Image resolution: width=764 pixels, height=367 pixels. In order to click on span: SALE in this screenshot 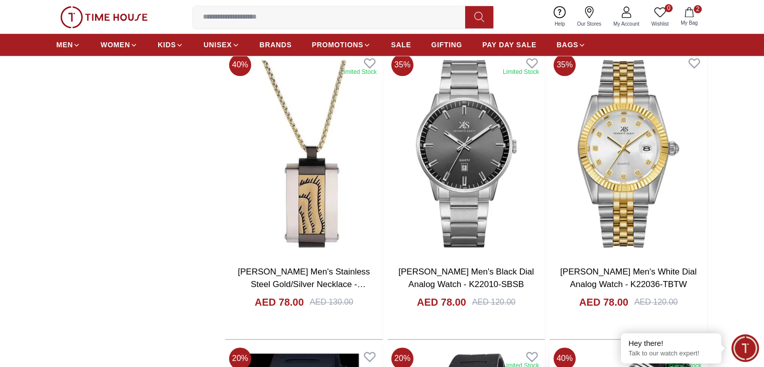, I will do `click(401, 45)`.